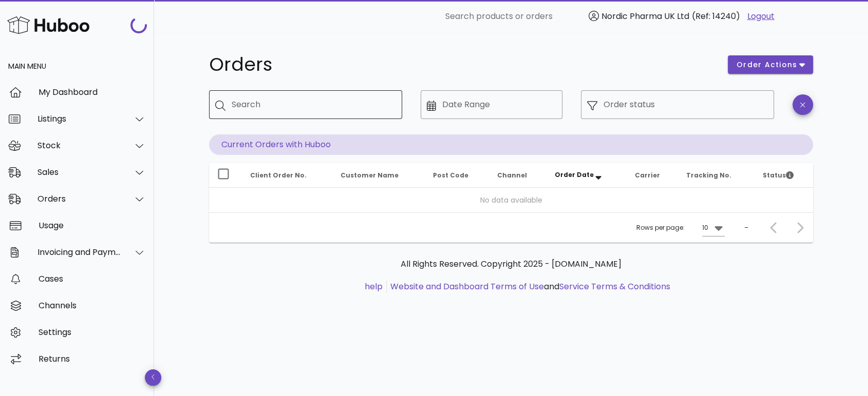 The width and height of the screenshot is (868, 396). Describe the element at coordinates (79, 119) in the screenshot. I see `div: Listings` at that location.